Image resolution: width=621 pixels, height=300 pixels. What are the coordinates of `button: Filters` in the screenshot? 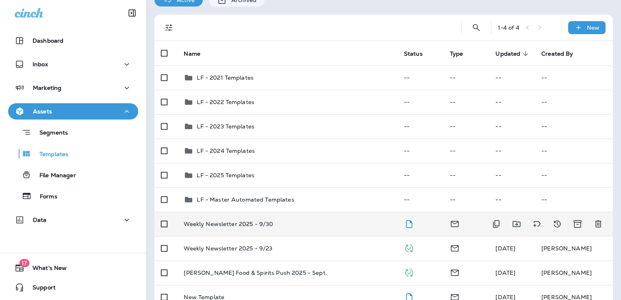 It's located at (169, 28).